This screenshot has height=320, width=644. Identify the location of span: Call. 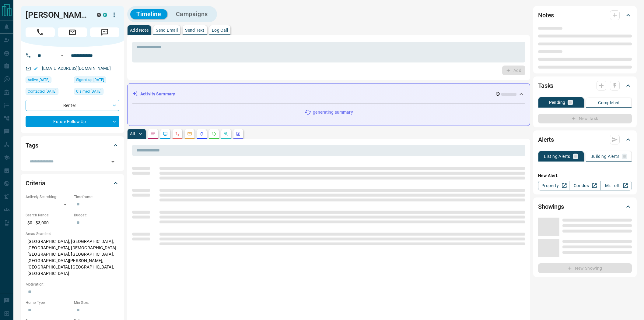
(40, 32).